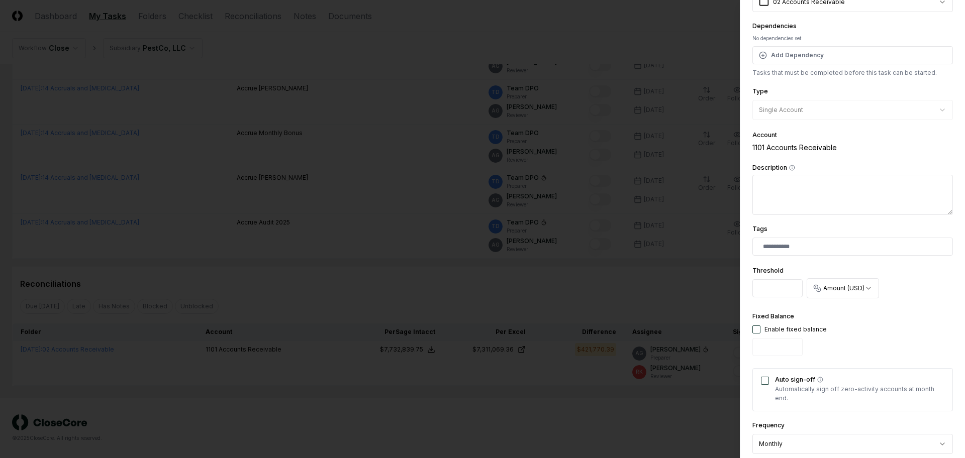 This screenshot has height=458, width=965. I want to click on p: Tasks that must be completed before this task can be started., so click(853, 73).